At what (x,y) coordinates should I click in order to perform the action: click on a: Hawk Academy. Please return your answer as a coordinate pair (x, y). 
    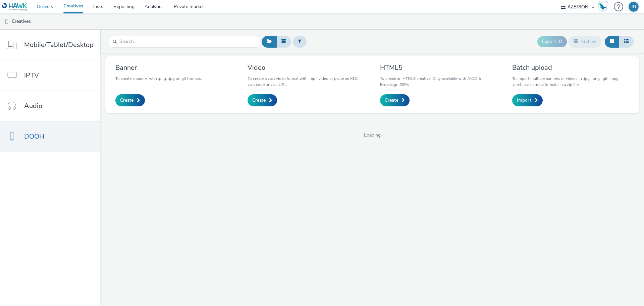
    Looking at the image, I should click on (604, 7).